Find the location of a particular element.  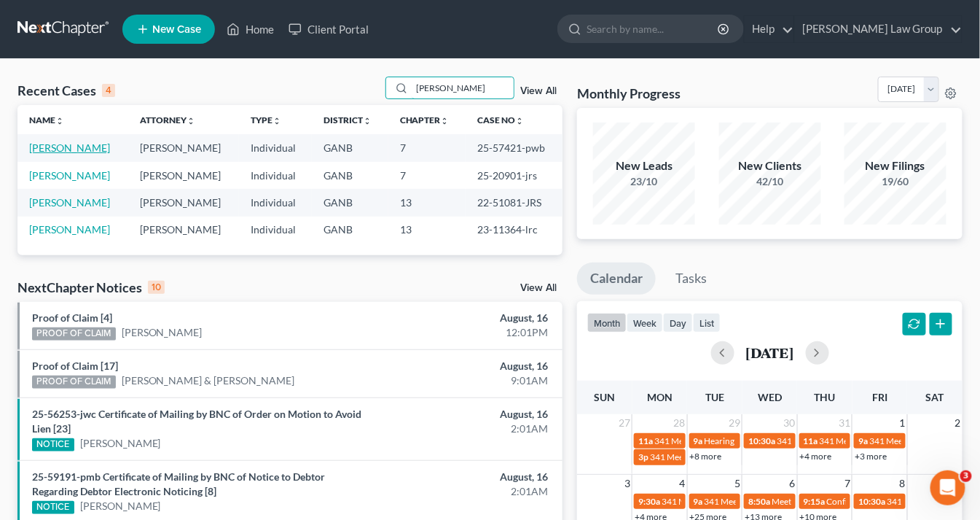

div: 12:01PM is located at coordinates (467, 332).